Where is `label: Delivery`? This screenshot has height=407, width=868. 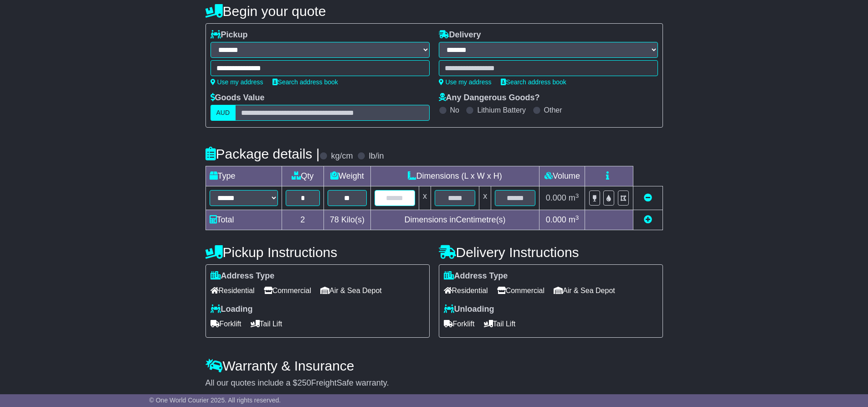
label: Delivery is located at coordinates (460, 35).